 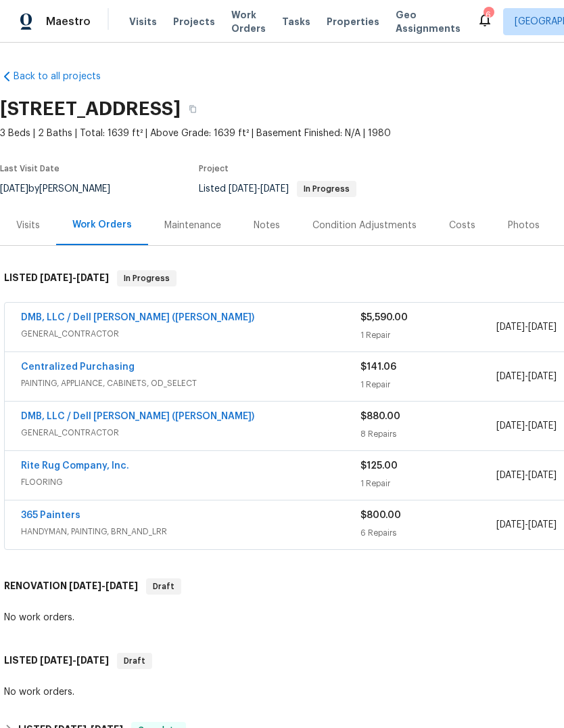 I want to click on span: $125.00, so click(x=379, y=466).